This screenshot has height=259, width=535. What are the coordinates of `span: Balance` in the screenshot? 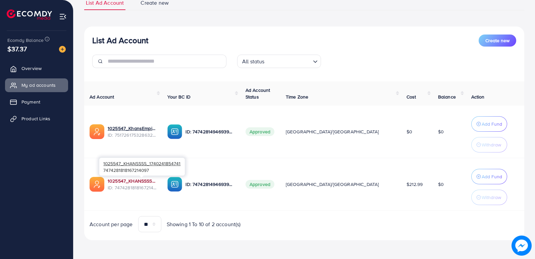 It's located at (447, 97).